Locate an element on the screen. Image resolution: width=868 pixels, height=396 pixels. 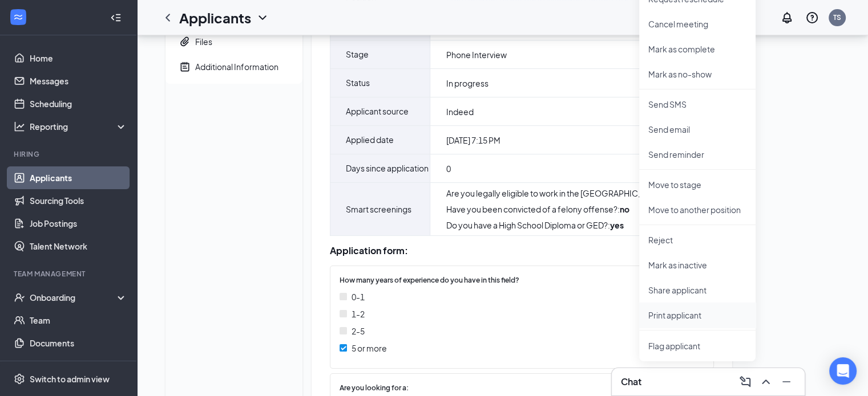
svg: Paperclip is located at coordinates (185, 42).